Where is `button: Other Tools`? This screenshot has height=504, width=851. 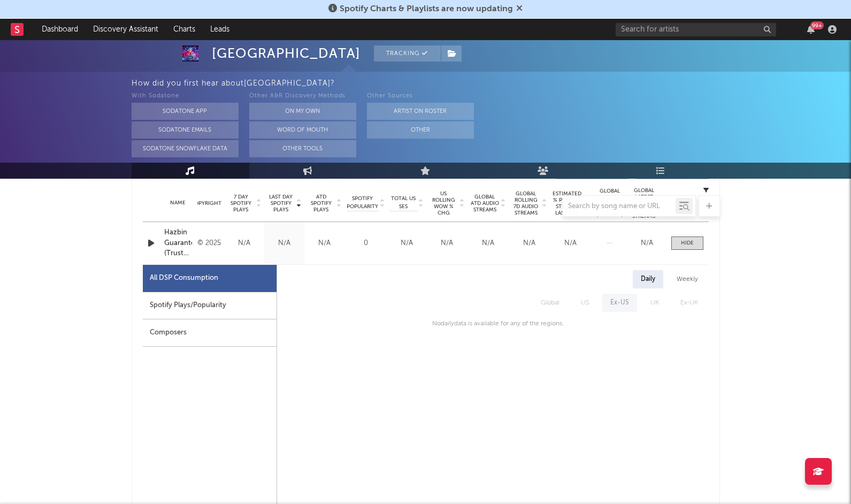
button: Other Tools is located at coordinates (303, 149).